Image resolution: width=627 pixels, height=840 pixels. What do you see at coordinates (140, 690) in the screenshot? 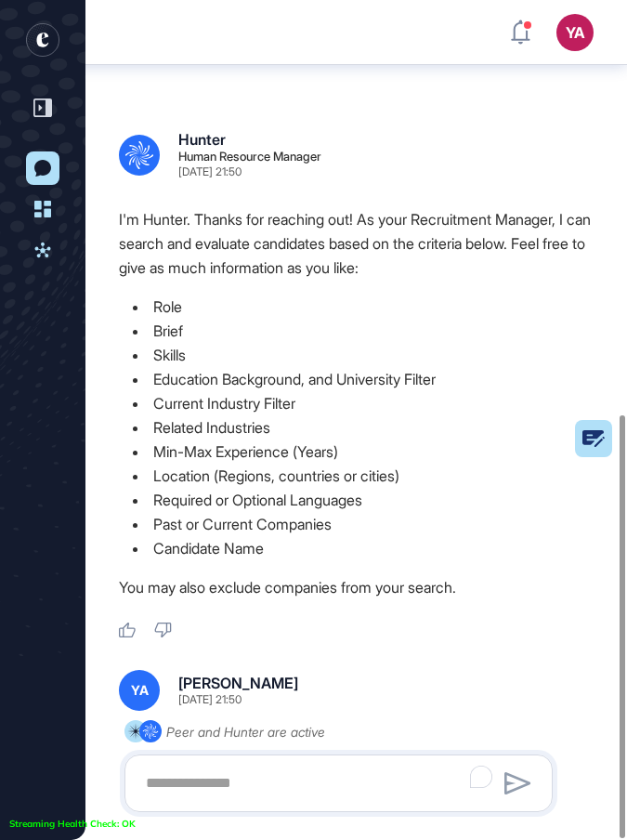
I see `span: YA` at bounding box center [140, 690].